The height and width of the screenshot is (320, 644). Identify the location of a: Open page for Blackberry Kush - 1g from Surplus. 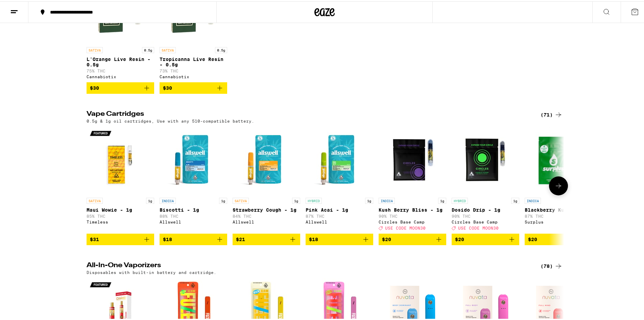
(558, 179).